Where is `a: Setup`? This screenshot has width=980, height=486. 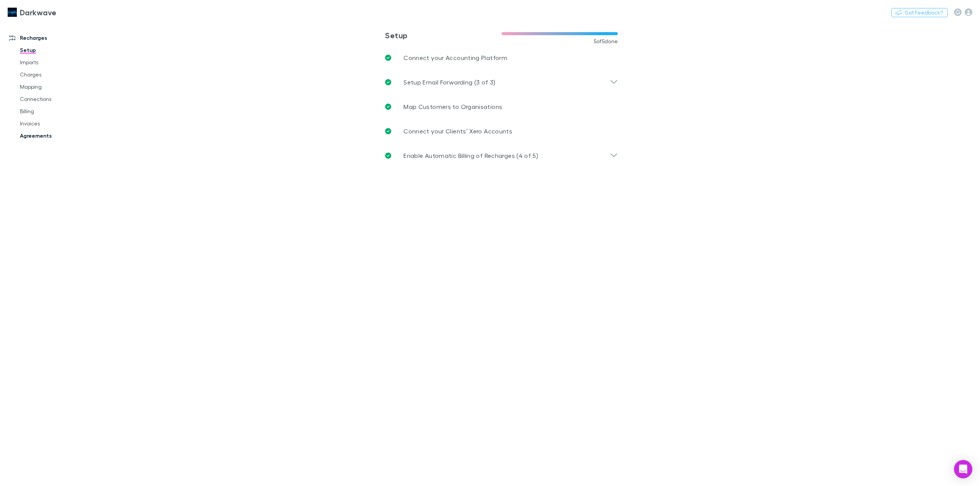 a: Setup is located at coordinates (60, 50).